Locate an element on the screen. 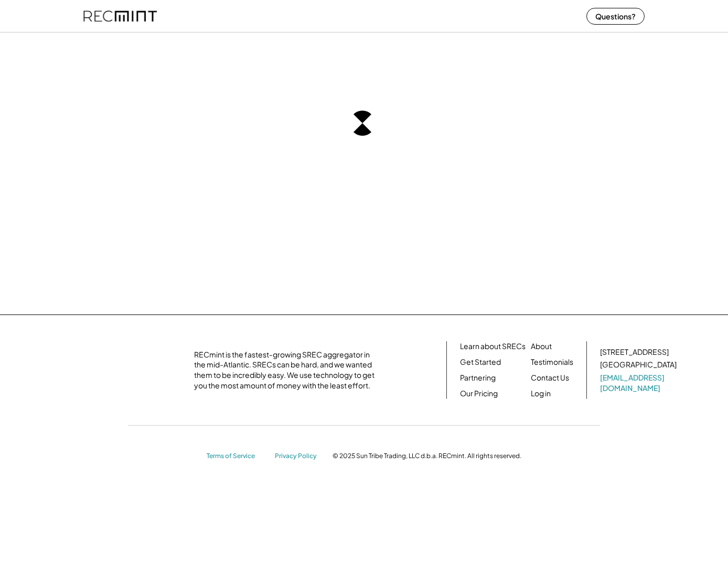 This screenshot has width=728, height=575. a: Learn about SRECs is located at coordinates (493, 346).